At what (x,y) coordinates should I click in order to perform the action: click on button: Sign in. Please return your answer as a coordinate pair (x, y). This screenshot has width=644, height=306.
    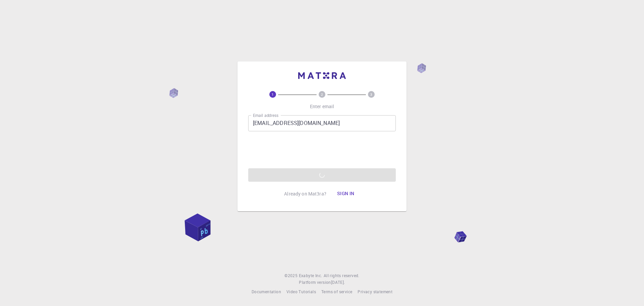
    Looking at the image, I should click on (346, 194).